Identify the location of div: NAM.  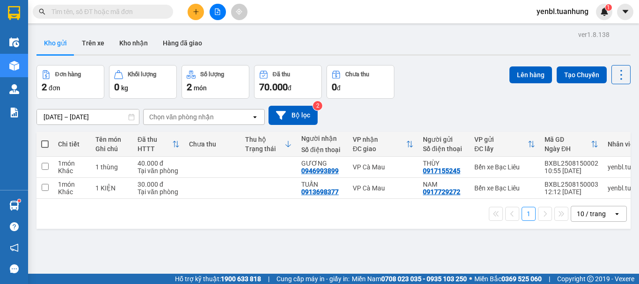
(444, 184).